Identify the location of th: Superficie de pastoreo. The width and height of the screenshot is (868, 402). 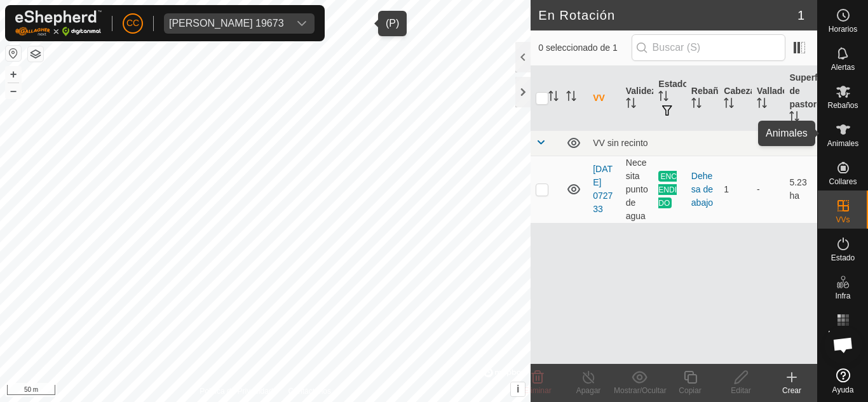
(801, 98).